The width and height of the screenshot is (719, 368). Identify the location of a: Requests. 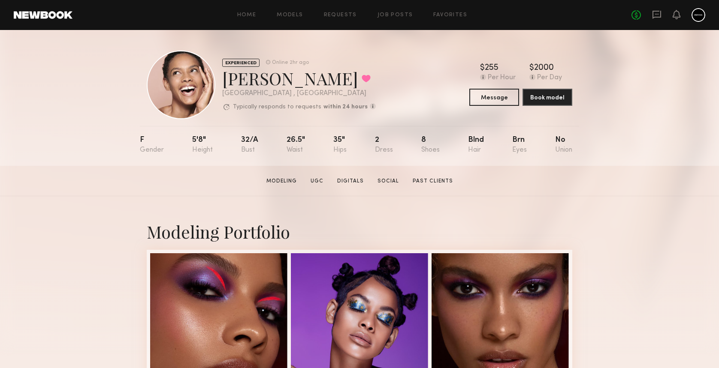
(340, 15).